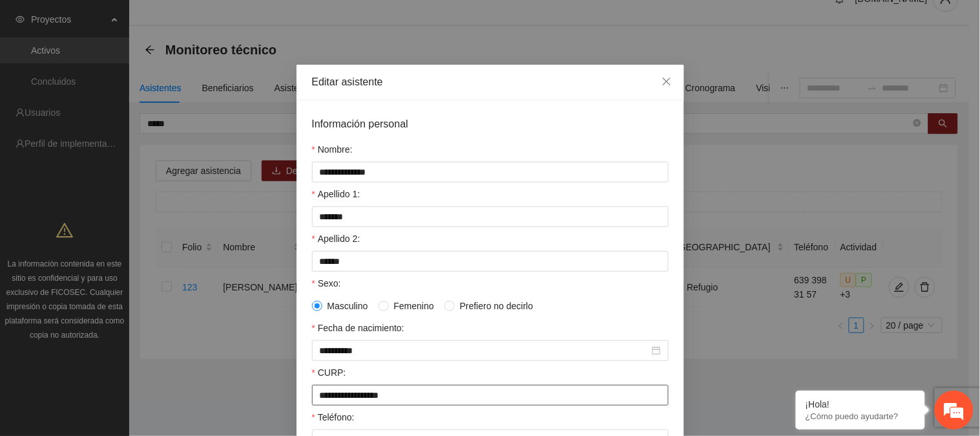 The image size is (980, 436). I want to click on input: Apellido 2:, so click(490, 261).